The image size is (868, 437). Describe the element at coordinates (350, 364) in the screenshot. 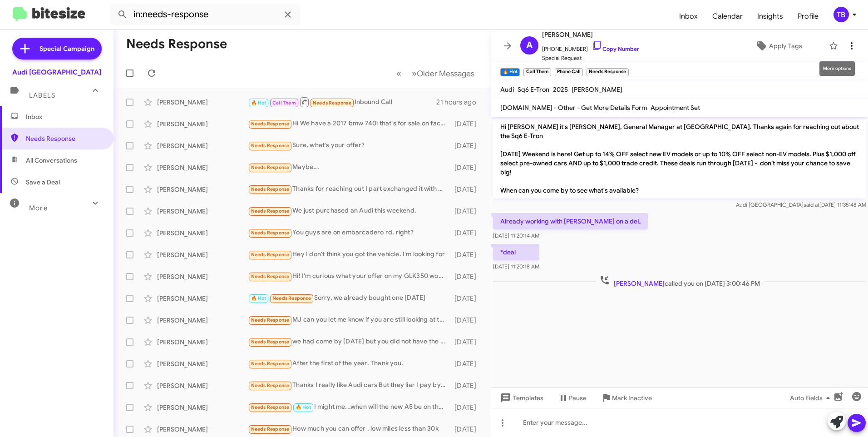

I see `div: After the first of the year. Thank you.` at that location.